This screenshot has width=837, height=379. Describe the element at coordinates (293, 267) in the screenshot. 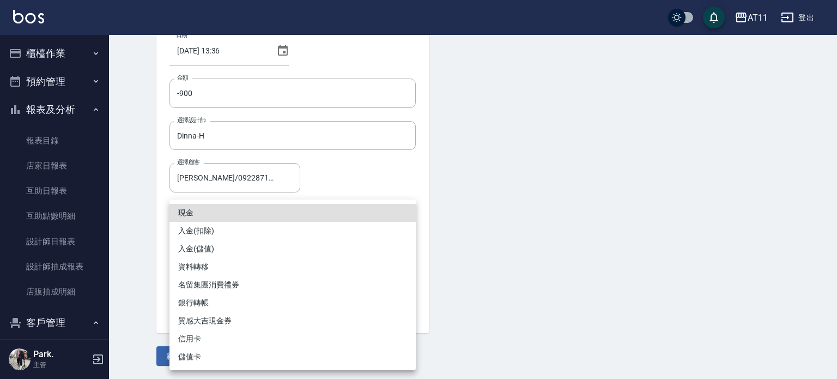

I see `li: 資料轉移` at that location.